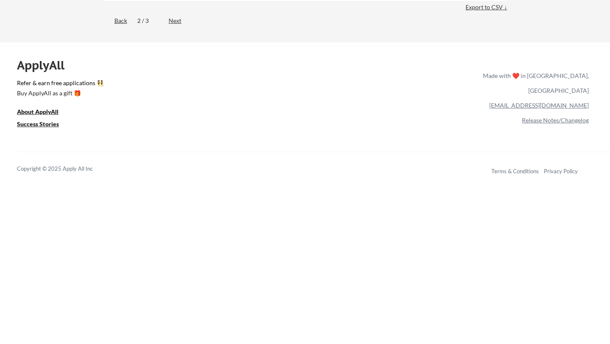 This screenshot has width=610, height=344. Describe the element at coordinates (515, 171) in the screenshot. I see `a: Terms & Conditions` at that location.